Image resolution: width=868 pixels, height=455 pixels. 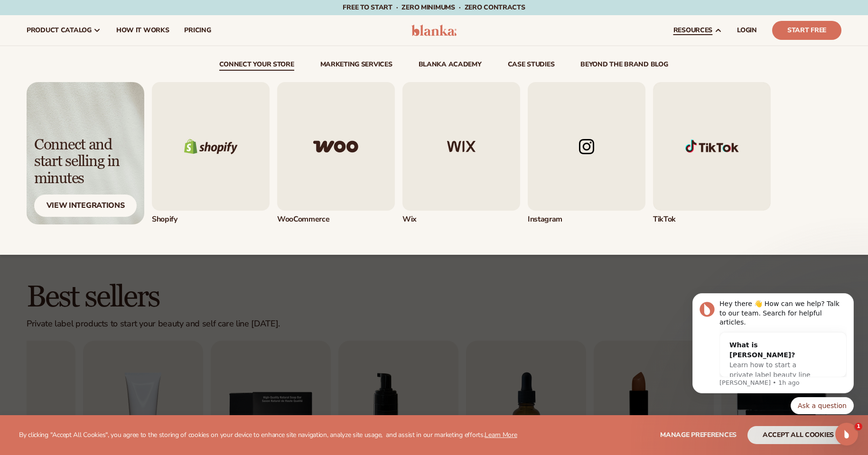 What do you see at coordinates (712, 146) in the screenshot?
I see `img: Shopify Image 1` at bounding box center [712, 146].